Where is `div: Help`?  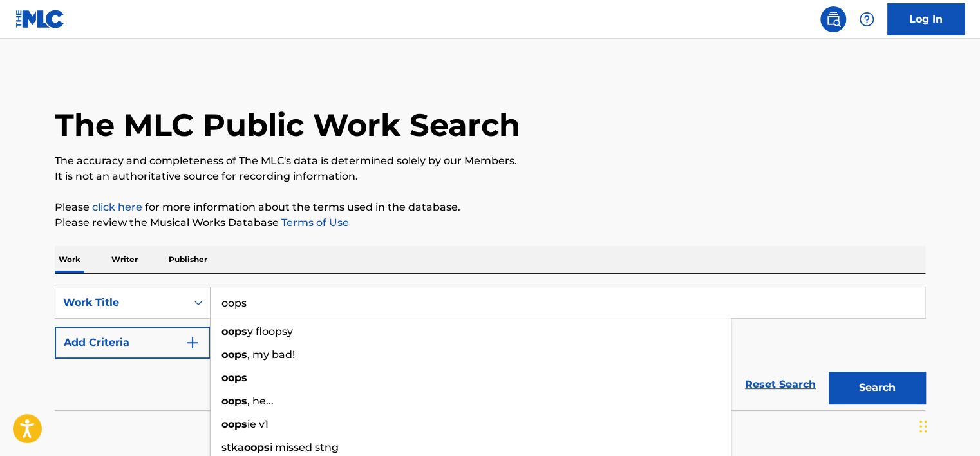 div: Help is located at coordinates (866, 19).